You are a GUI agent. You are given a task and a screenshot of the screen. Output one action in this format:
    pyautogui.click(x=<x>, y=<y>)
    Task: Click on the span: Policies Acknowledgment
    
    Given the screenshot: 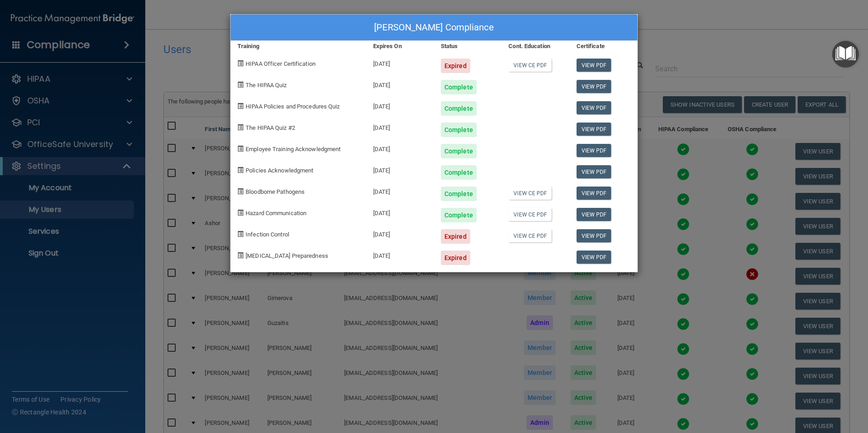 What is the action you would take?
    pyautogui.click(x=279, y=170)
    